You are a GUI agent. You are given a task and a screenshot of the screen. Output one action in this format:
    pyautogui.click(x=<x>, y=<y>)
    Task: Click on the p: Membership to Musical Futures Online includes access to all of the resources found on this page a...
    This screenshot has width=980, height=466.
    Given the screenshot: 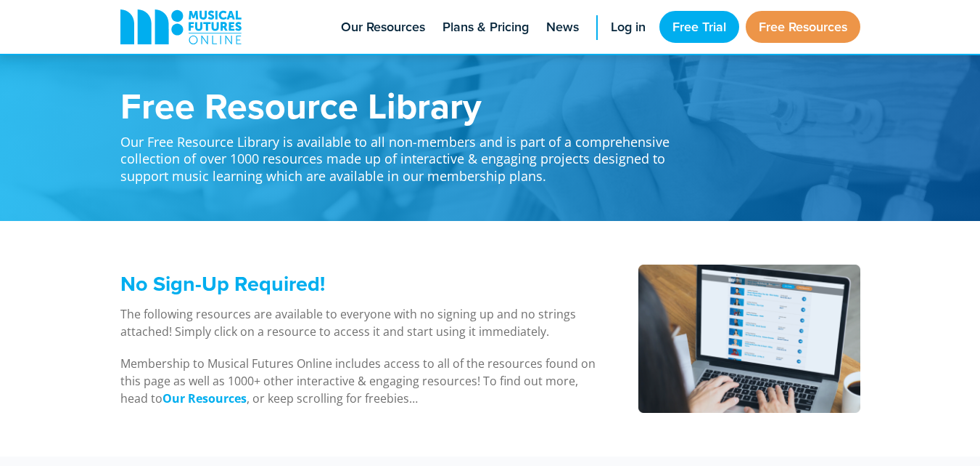 What is the action you would take?
    pyautogui.click(x=361, y=380)
    